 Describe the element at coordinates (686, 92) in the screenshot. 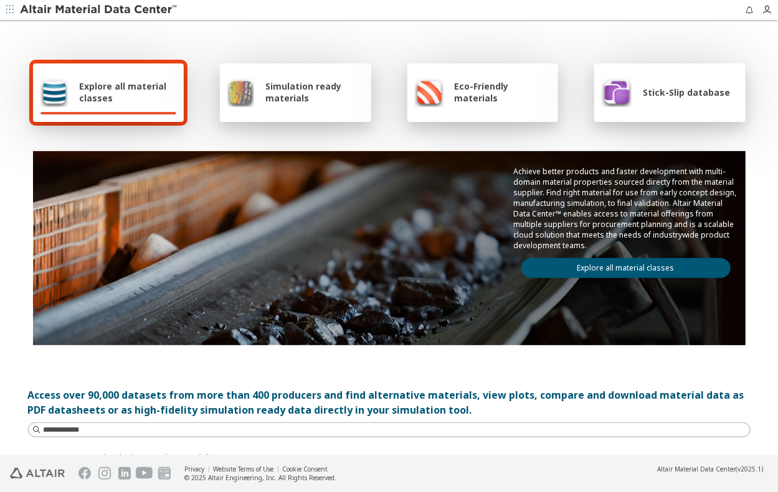

I see `span: Stick-Slip database` at that location.